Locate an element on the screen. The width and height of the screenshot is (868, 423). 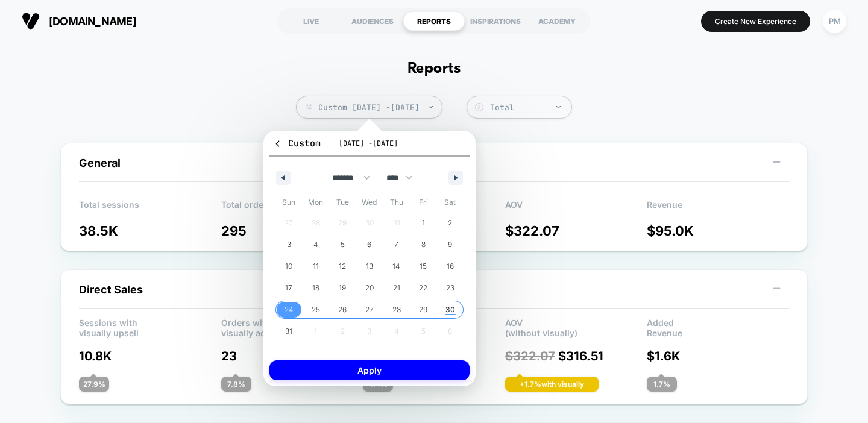
button: Create New Experience is located at coordinates (755, 21).